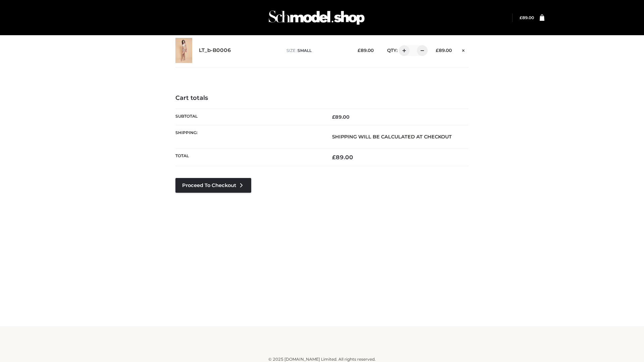  I want to click on p: size :, so click(317, 50).